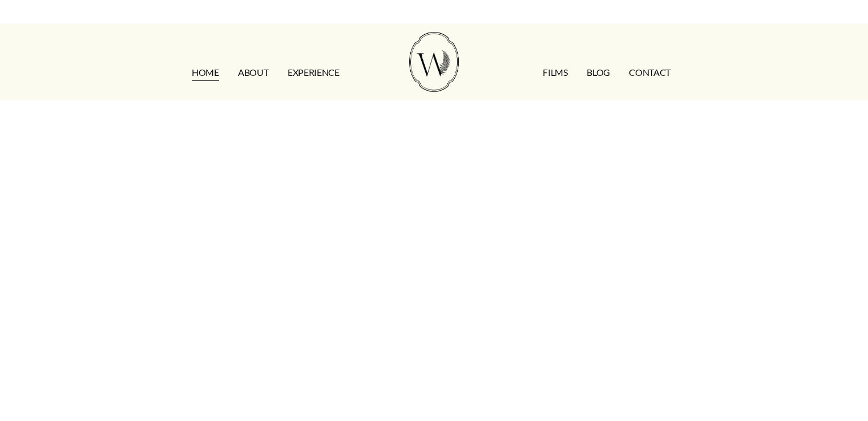 This screenshot has height=421, width=868. I want to click on img: Wild Fern Weddings, so click(434, 61).